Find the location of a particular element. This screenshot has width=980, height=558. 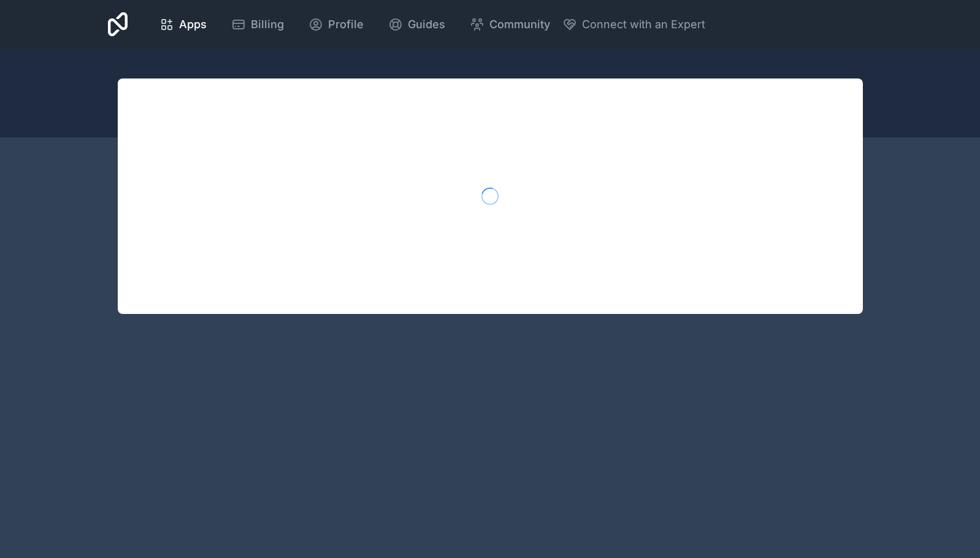

span: Profile is located at coordinates (345, 24).